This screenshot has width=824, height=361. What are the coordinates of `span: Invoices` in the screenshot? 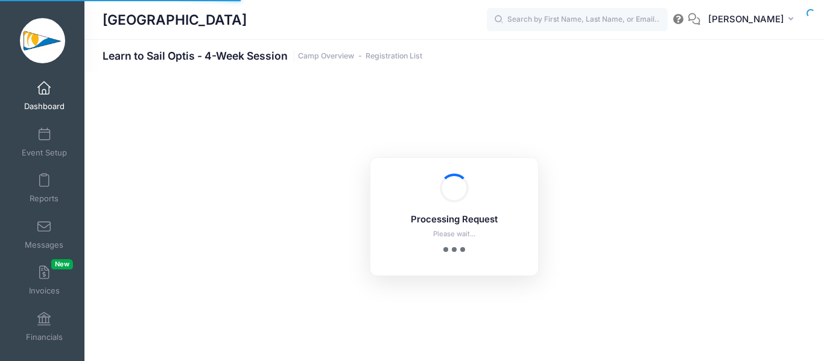 It's located at (44, 291).